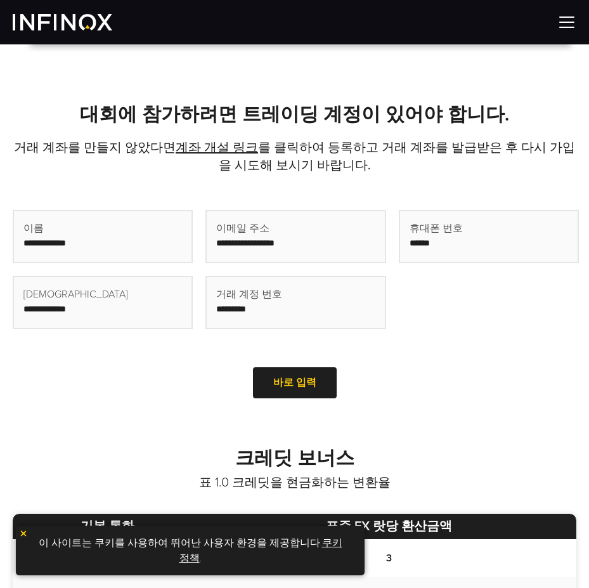  What do you see at coordinates (107, 526) in the screenshot?
I see `th: 기본 통화` at bounding box center [107, 526].